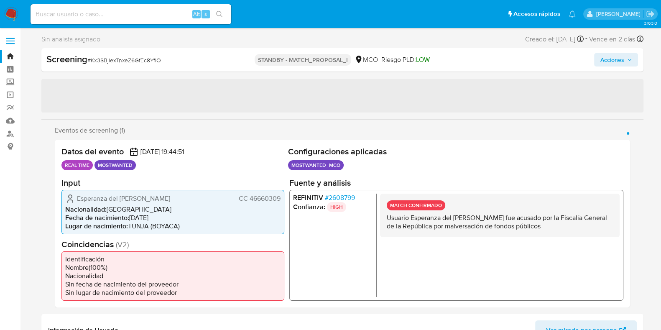 The image size is (661, 330). What do you see at coordinates (423, 59) in the screenshot?
I see `span: LOW` at bounding box center [423, 59].